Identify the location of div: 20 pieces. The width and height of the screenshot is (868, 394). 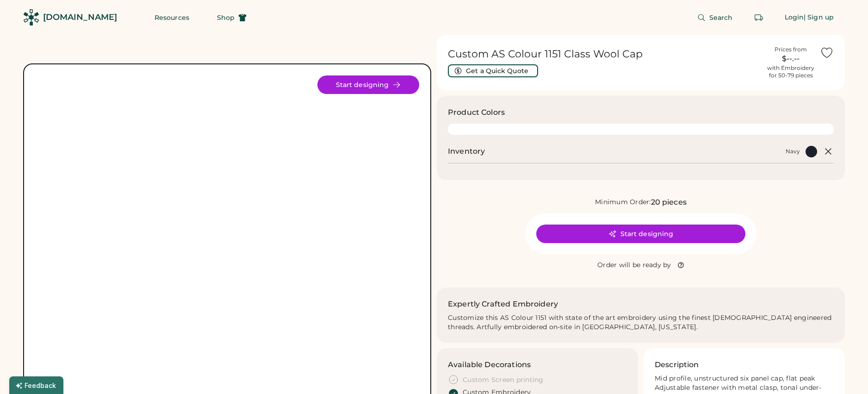
(669, 202).